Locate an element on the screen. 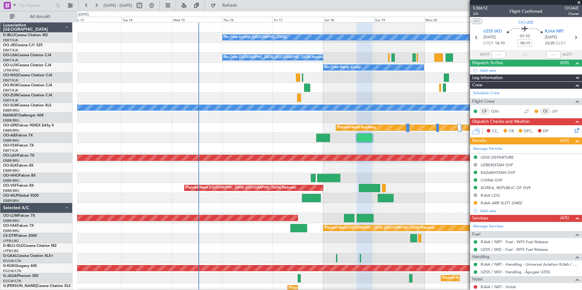  span: Permits is located at coordinates (479, 141).